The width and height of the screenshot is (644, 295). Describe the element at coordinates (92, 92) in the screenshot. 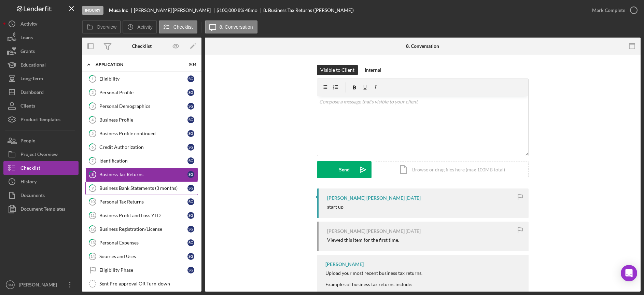

I see `tspan: 2` at that location.